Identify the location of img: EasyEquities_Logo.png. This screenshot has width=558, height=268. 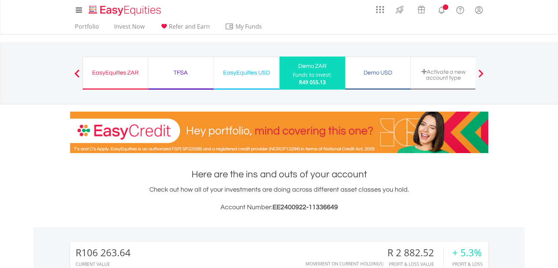
(126, 10).